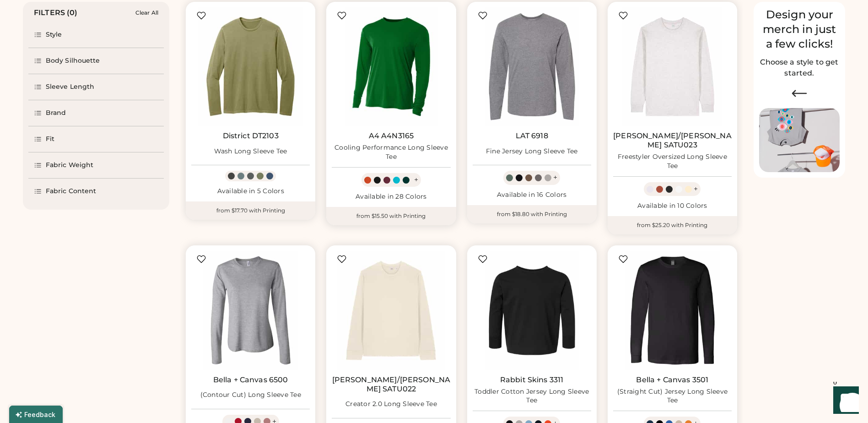 This screenshot has height=423, width=868. Describe the element at coordinates (250, 66) in the screenshot. I see `img: District DT2103 Wash Long Sleeve Tee` at that location.